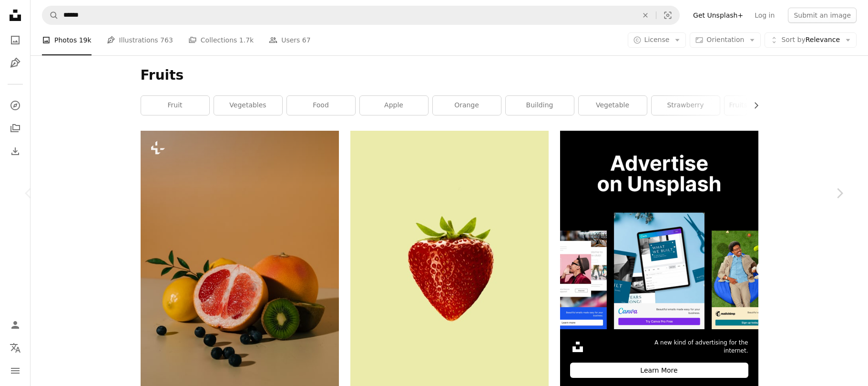  I want to click on a: Illustrations 763, so click(140, 40).